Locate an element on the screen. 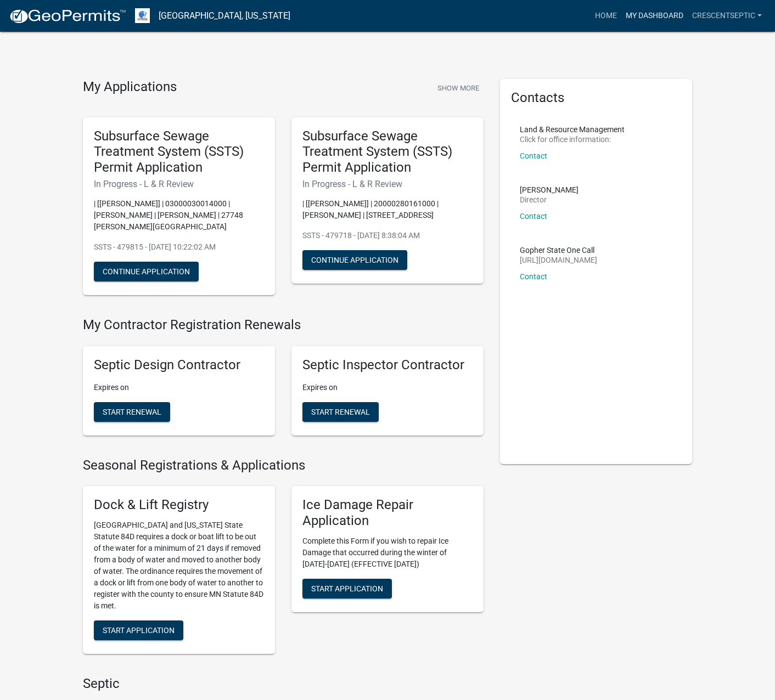 This screenshot has width=775, height=700. p: Director is located at coordinates (549, 199).